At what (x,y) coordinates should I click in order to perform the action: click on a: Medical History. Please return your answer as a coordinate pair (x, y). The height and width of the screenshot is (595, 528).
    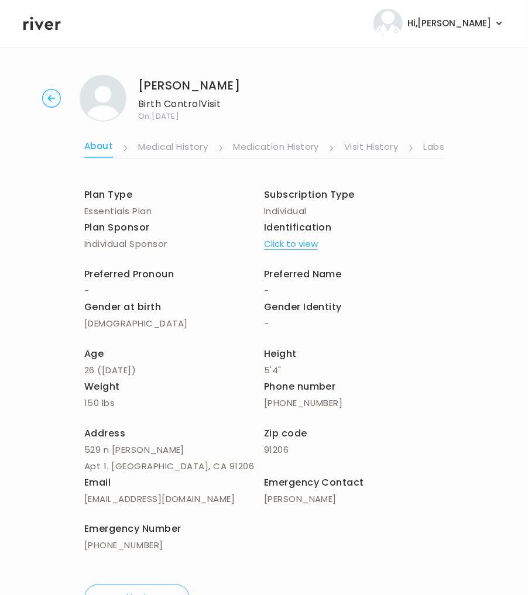
    Looking at the image, I should click on (173, 148).